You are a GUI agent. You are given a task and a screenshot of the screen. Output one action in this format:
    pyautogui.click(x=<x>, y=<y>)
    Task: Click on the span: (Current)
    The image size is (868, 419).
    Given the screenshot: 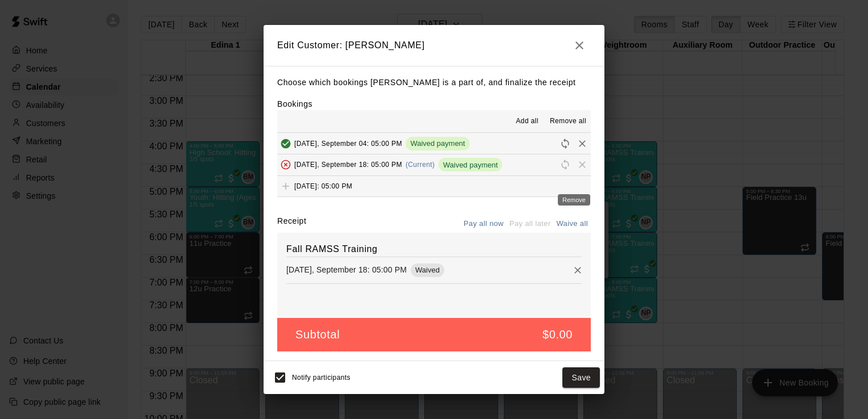 What is the action you would take?
    pyautogui.click(x=420, y=164)
    